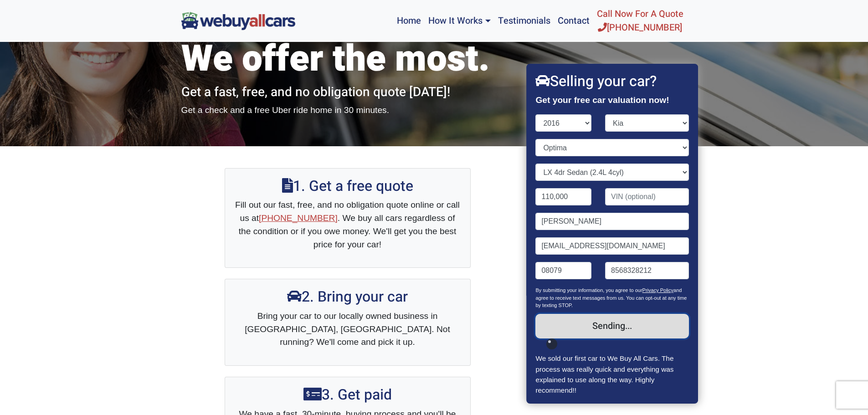 The image size is (868, 415). Describe the element at coordinates (574, 21) in the screenshot. I see `a: Contact` at that location.